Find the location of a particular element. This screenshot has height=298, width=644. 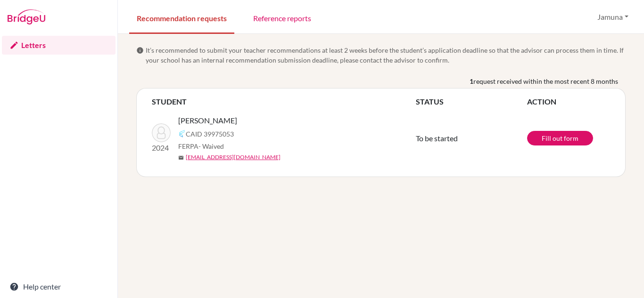

button: Jamuna is located at coordinates (613, 17).